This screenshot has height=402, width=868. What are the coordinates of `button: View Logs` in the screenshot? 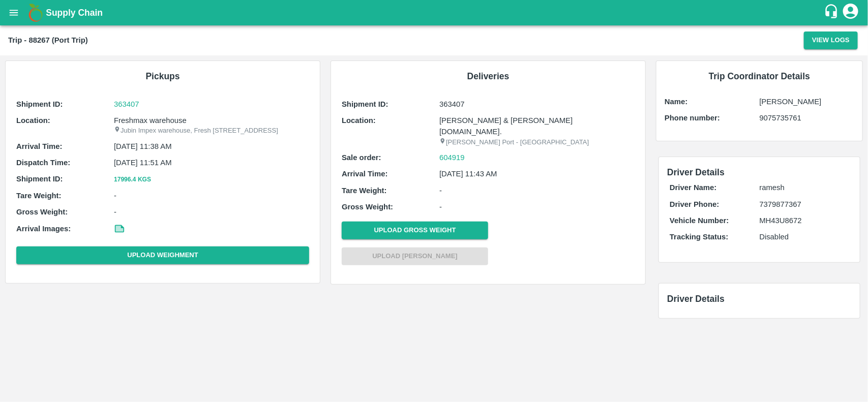 It's located at (831, 40).